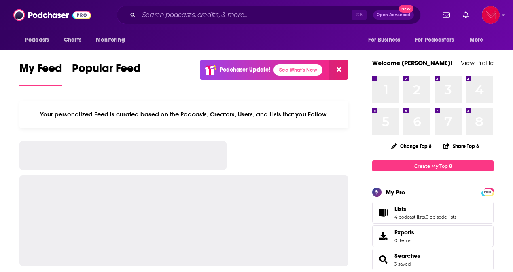  What do you see at coordinates (52, 15) in the screenshot?
I see `a: Podchaser - Follow, Share and Rate Podcasts` at bounding box center [52, 15].